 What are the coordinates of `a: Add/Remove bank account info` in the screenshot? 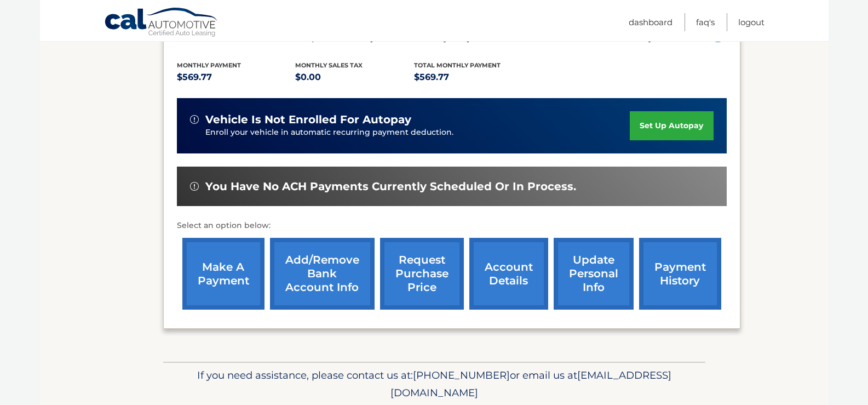 It's located at (322, 273).